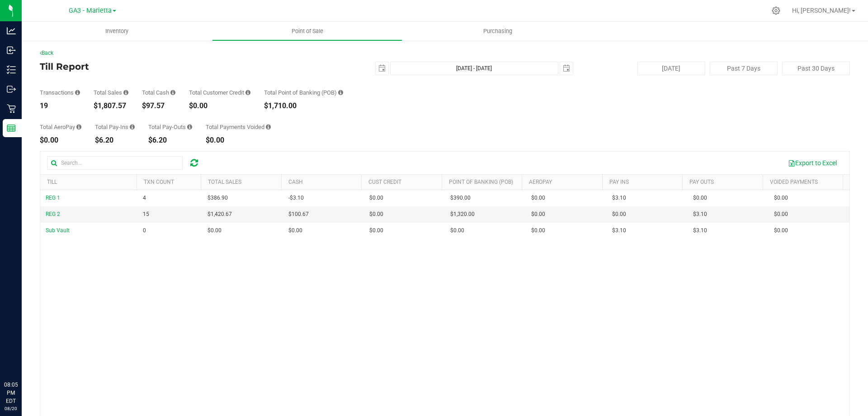 This screenshot has width=868, height=416. What do you see at coordinates (296, 182) in the screenshot?
I see `a: Cash` at bounding box center [296, 182].